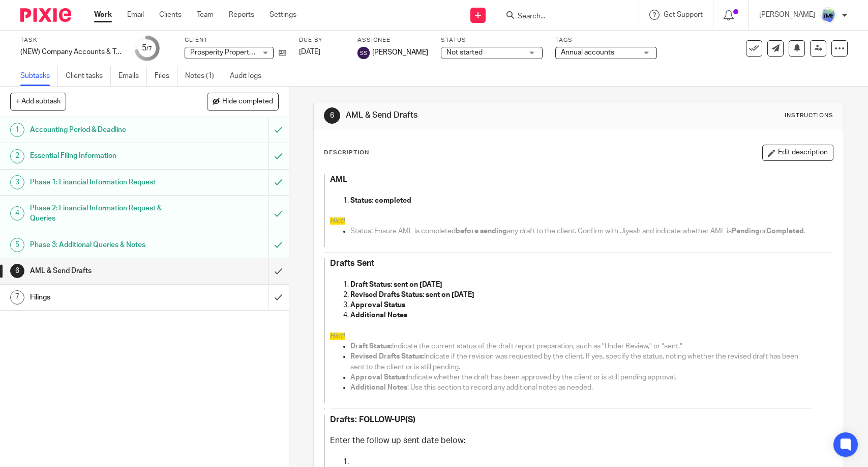 This screenshot has width=868, height=467. Describe the element at coordinates (381, 200) in the screenshot. I see `strong: Status: completed` at that location.